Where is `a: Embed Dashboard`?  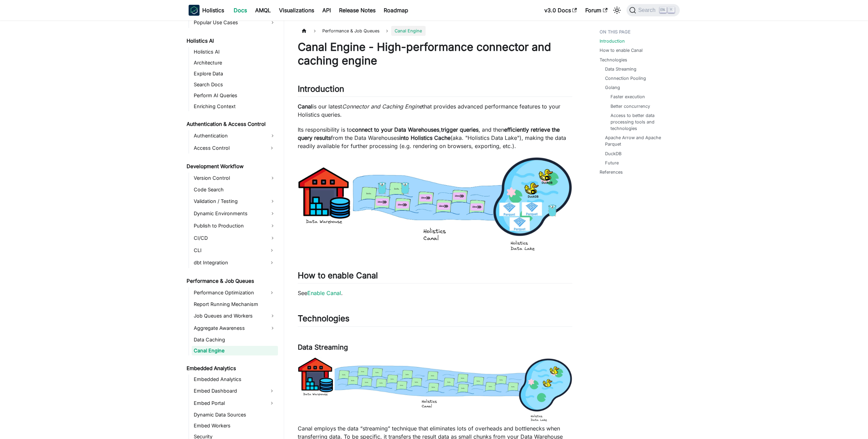
a: Embed Dashboard is located at coordinates (228, 391).